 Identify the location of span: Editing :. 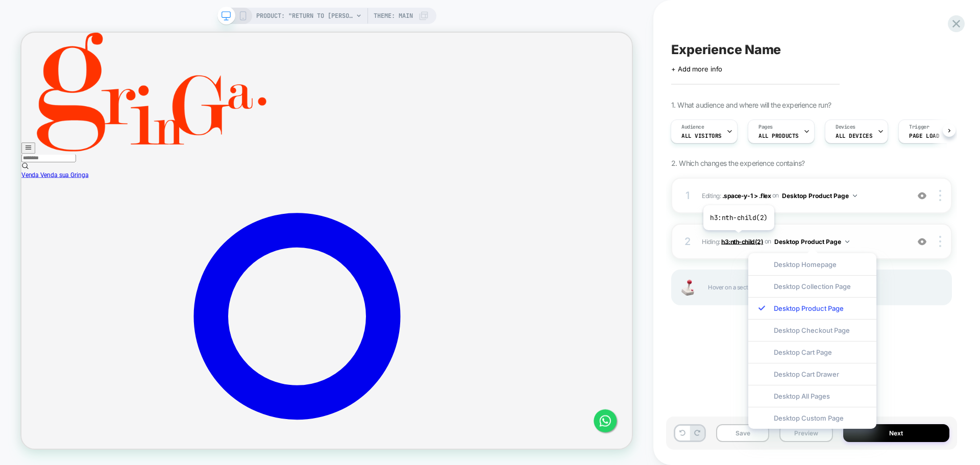
(802, 195).